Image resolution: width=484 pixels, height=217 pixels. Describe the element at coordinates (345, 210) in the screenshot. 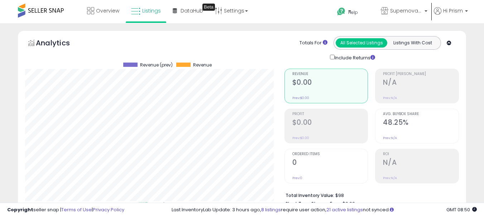

I see `a: 21 active listings` at that location.